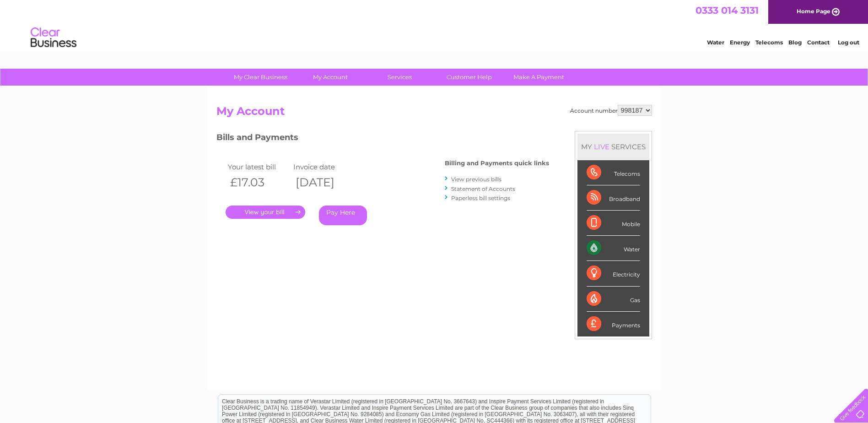 Image resolution: width=868 pixels, height=423 pixels. What do you see at coordinates (611, 111) in the screenshot?
I see `div: Account number` at bounding box center [611, 111].